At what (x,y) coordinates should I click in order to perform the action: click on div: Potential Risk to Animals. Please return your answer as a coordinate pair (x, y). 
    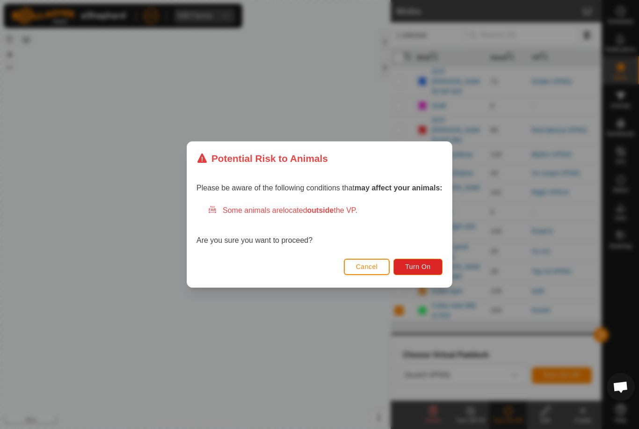
    Looking at the image, I should click on (262, 158).